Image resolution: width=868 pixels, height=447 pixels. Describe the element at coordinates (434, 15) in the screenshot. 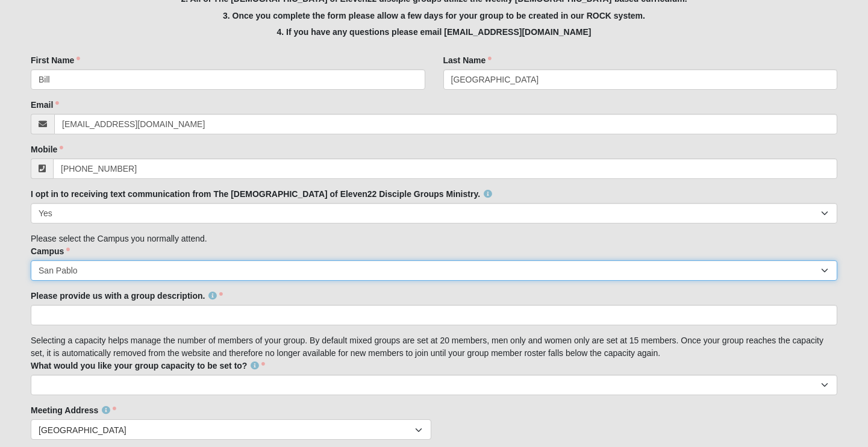

I see `h5: 3. Once you complete the form please allow a few days for your group to be created in our ROCK sy...` at that location.